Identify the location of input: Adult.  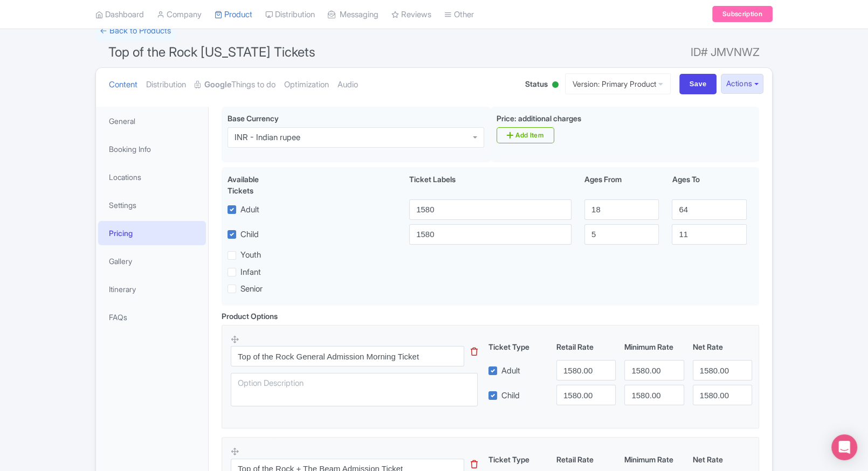
(490, 210).